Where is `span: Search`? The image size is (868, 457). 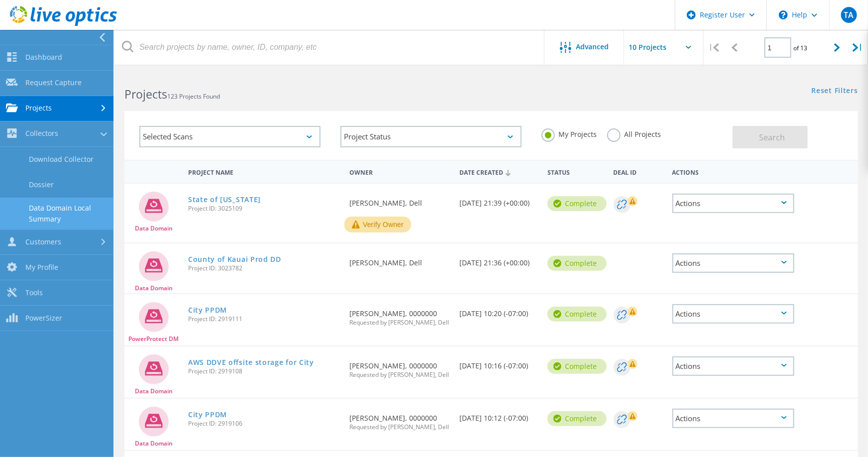
span: Search is located at coordinates (772, 138).